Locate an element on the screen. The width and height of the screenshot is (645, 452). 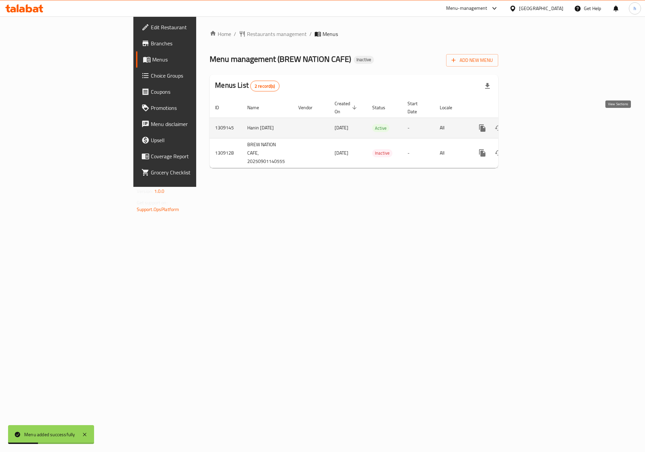
span: Locale is located at coordinates (450, 107).